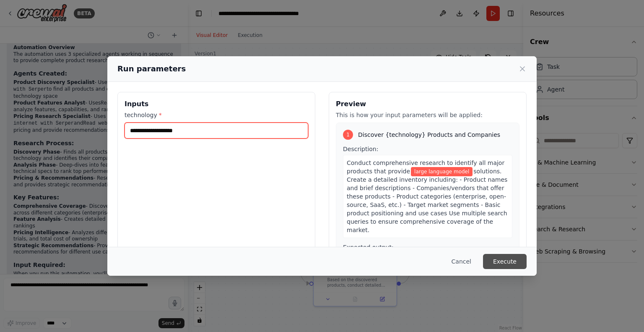 This screenshot has width=644, height=332. Describe the element at coordinates (216, 104) in the screenshot. I see `h3: Inputs` at that location.